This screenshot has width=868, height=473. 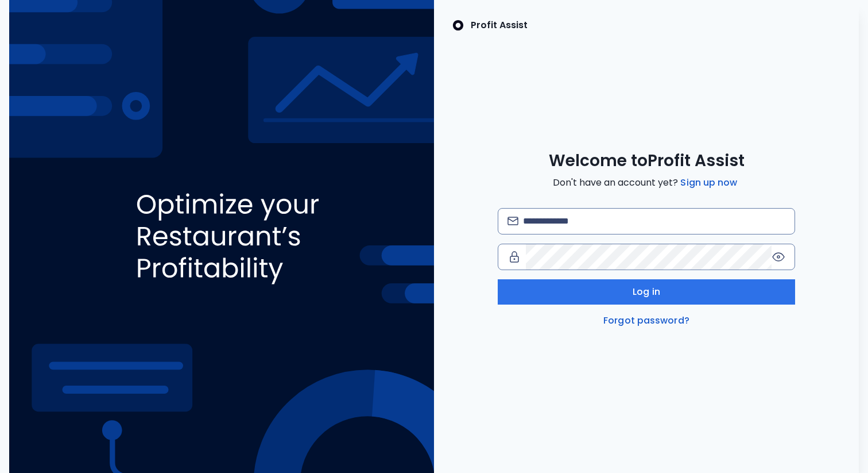 What do you see at coordinates (645, 183) in the screenshot?
I see `span: Don't have an account yet?` at bounding box center [645, 183].